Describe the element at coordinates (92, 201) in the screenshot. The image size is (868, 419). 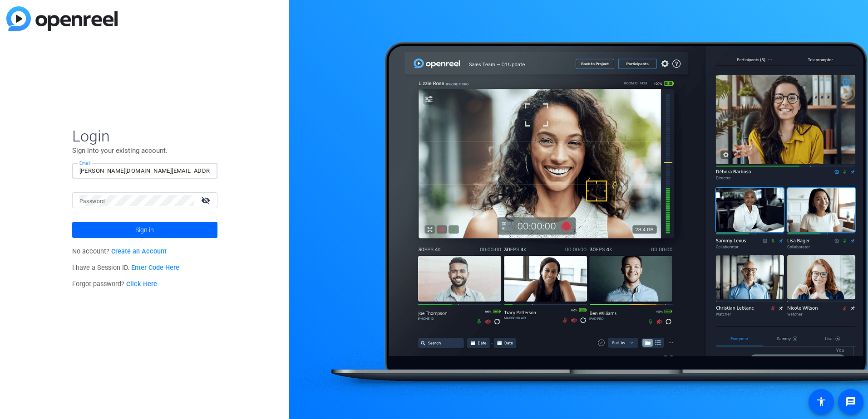
I see `mat-label: Password` at that location.